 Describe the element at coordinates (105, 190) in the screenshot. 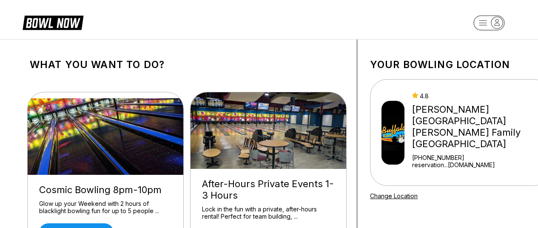

I see `div: Cosmic Bowling 8pm-10pm` at that location.